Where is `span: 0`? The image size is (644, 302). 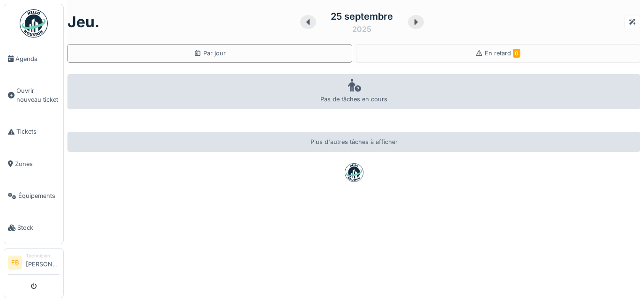 span: 0 is located at coordinates (516, 53).